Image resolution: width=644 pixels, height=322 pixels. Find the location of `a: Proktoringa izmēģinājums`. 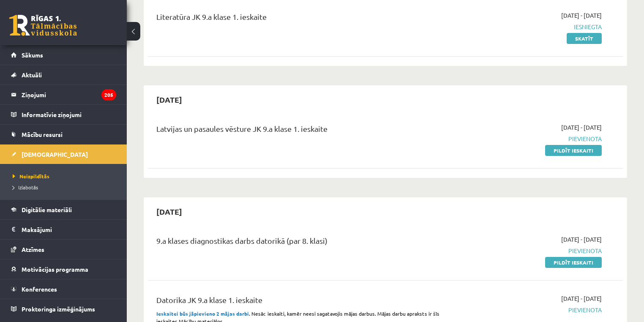

a: Proktoringa izmēģinājums is located at coordinates (64, 308).